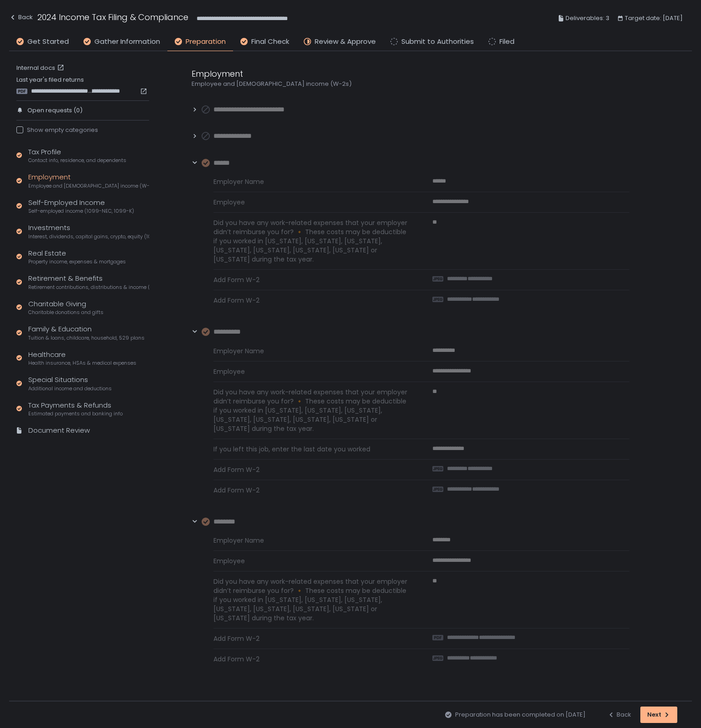 The width and height of the screenshot is (701, 728). I want to click on div: Charitable Giving, so click(66, 307).